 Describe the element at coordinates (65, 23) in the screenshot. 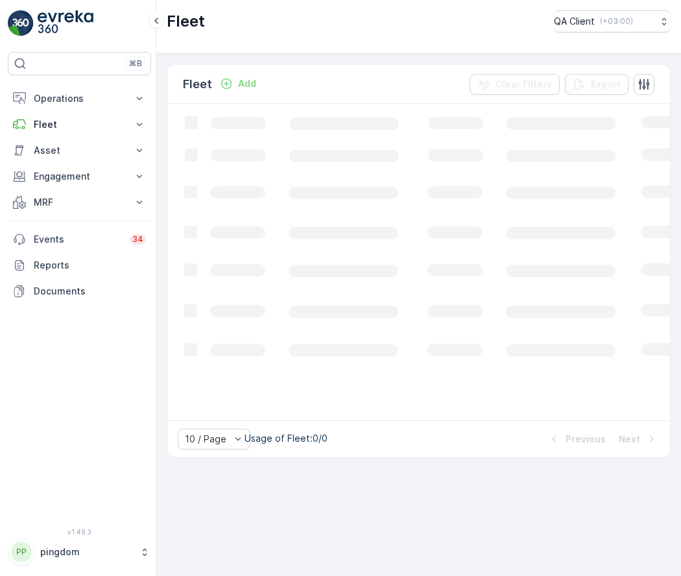

I see `img: logo_light-DOdMpM7g.png` at that location.